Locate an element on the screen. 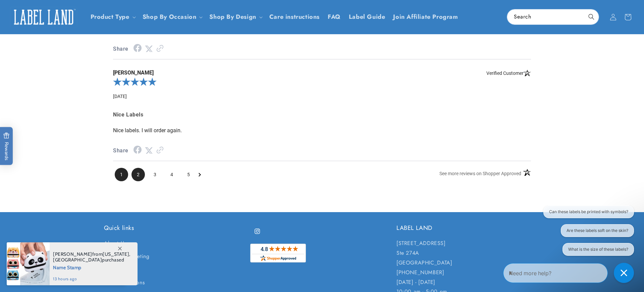 Image resolution: width=644 pixels, height=292 pixels. a: Label Land is located at coordinates (44, 17).